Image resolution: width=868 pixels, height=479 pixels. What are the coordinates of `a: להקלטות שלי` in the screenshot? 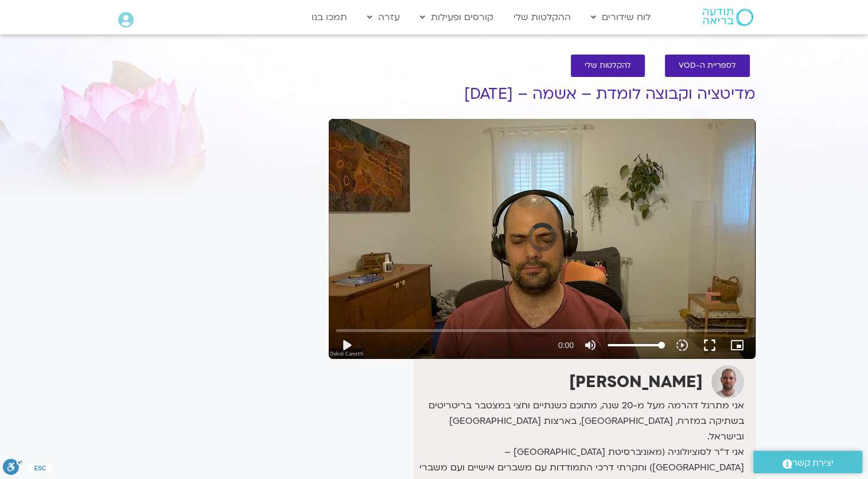 It's located at (607, 66).